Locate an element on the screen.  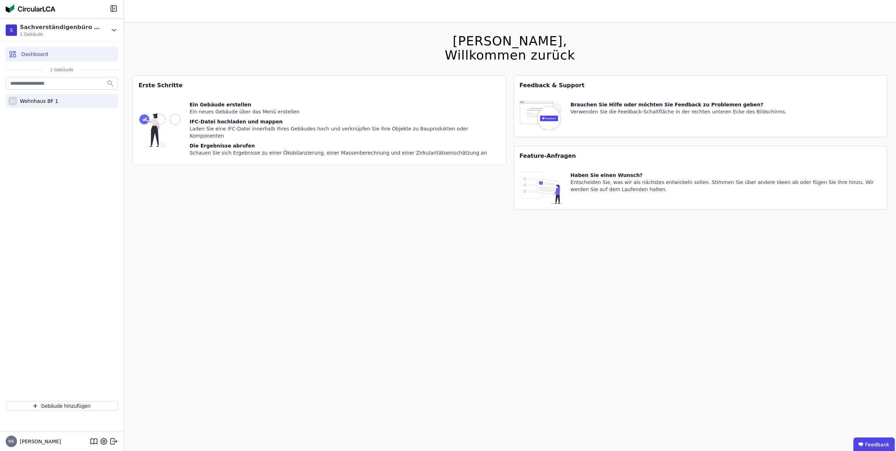
button: Gebäude hinzufügen is located at coordinates (62, 406).